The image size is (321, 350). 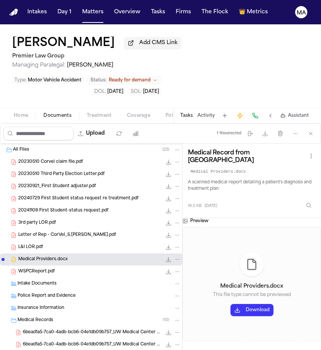 I want to click on span: Home, so click(x=21, y=116).